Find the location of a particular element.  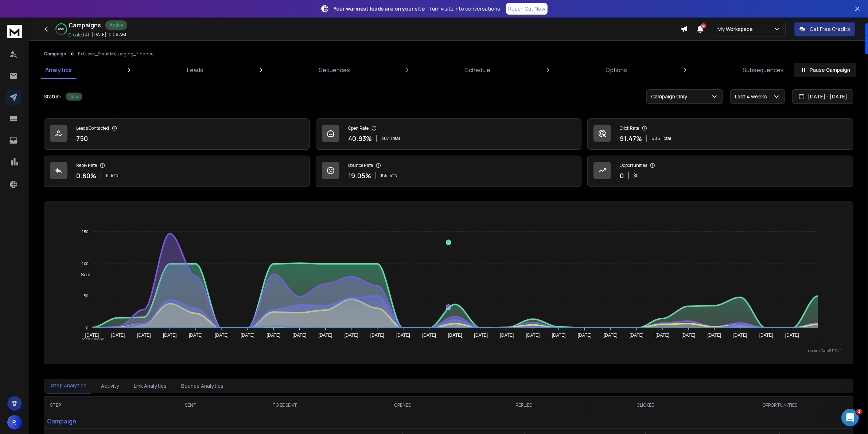

span: 686 is located at coordinates (656, 139).